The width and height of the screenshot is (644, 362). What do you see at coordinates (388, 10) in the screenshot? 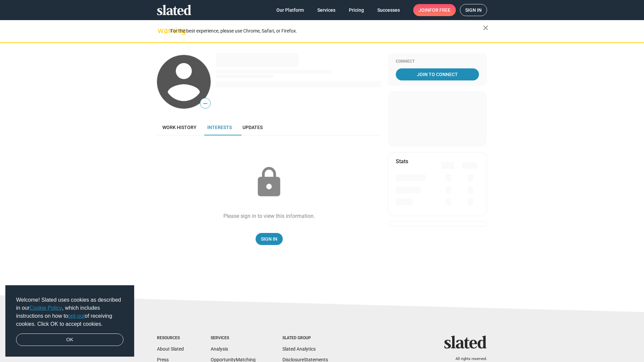
I see `span: Successes` at bounding box center [388, 10].